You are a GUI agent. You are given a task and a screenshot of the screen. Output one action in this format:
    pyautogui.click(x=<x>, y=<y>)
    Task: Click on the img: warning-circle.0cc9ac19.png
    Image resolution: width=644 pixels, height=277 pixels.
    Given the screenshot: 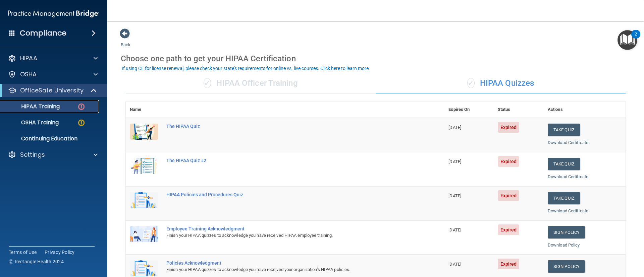 What is the action you would take?
    pyautogui.click(x=81, y=123)
    